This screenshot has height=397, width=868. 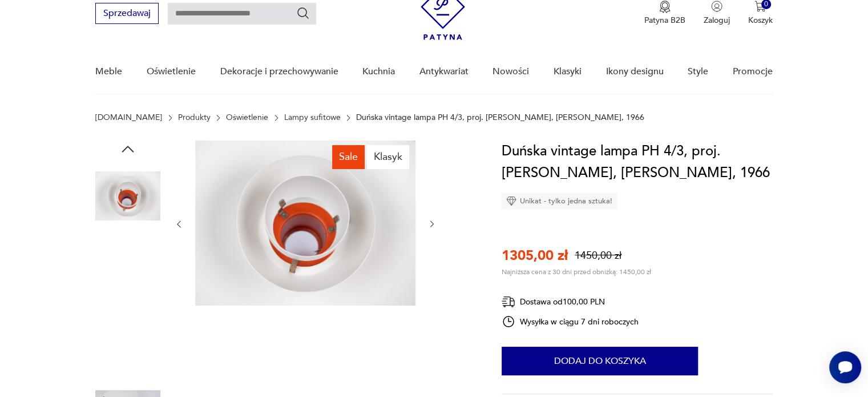 I want to click on a: Kuchnia, so click(x=379, y=72).